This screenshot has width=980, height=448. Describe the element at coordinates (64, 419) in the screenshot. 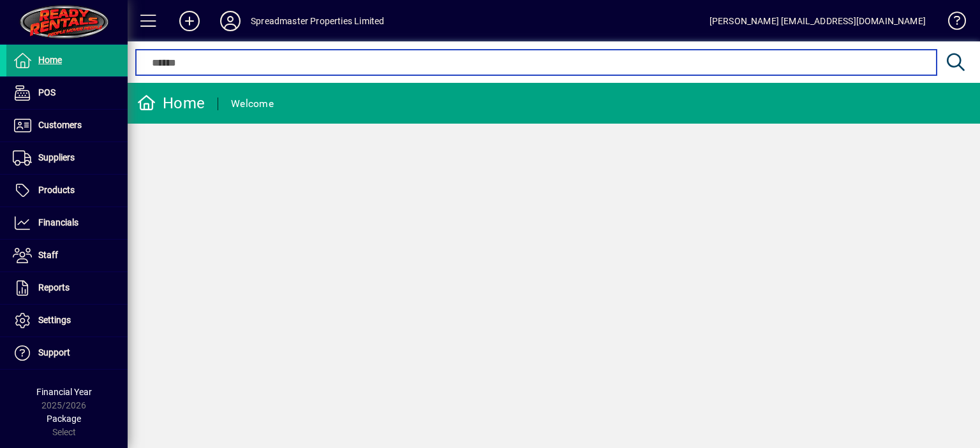

I see `span: Package` at that location.